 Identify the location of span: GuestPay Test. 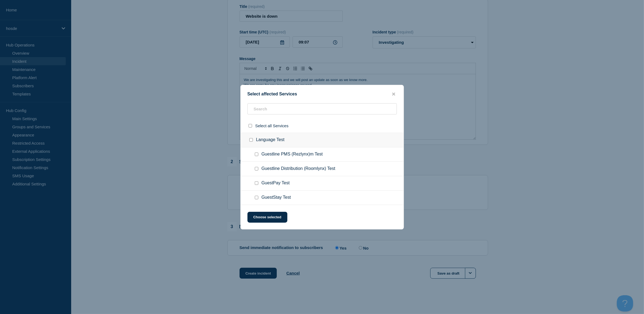
(276, 183).